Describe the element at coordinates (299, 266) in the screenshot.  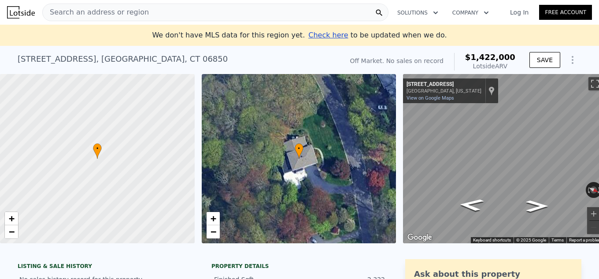
I see `div: Property details` at that location.